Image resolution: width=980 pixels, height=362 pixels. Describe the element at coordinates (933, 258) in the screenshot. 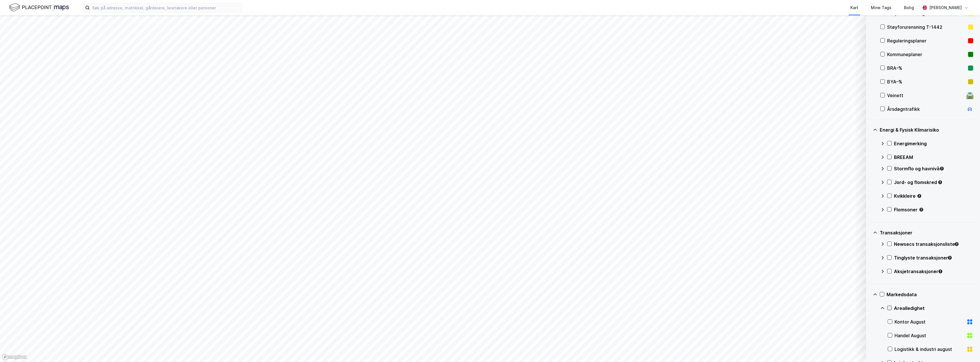

I see `div: Tinglyste transaksjoner` at that location.